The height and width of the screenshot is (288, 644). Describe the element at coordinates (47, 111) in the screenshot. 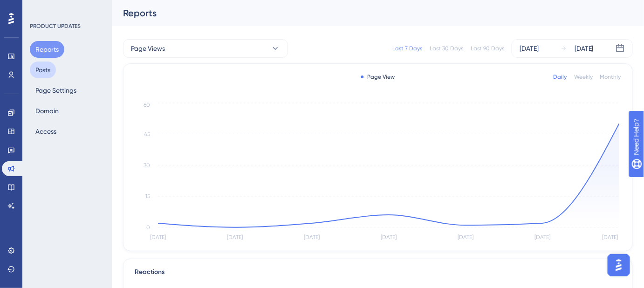

I see `button: Domain` at that location.